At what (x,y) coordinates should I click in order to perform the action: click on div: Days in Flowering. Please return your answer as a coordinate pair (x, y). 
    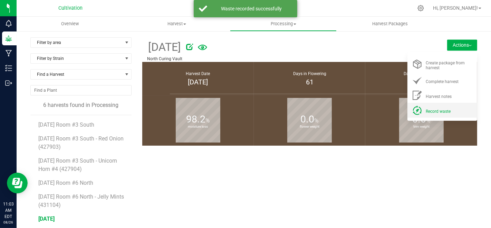
    Looking at the image, I should click on (309, 74).